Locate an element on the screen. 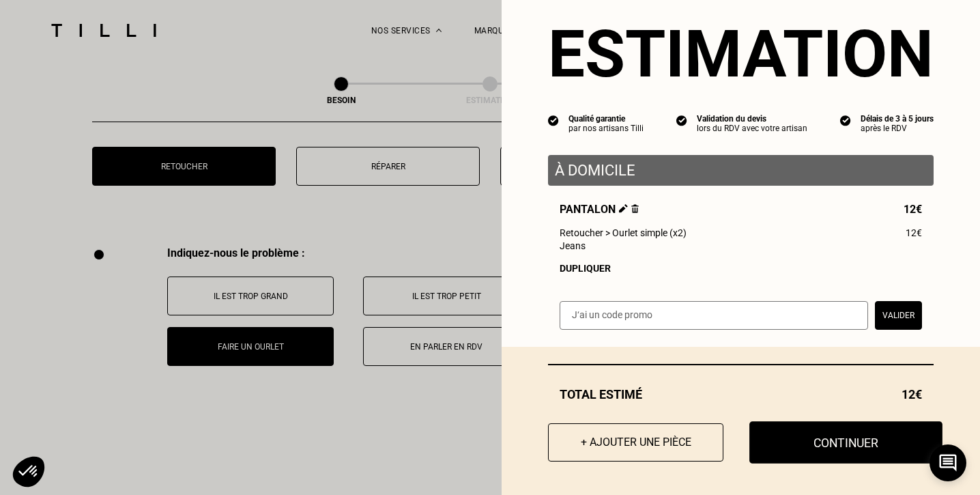  input: J‘ai un code promo is located at coordinates (714, 316).